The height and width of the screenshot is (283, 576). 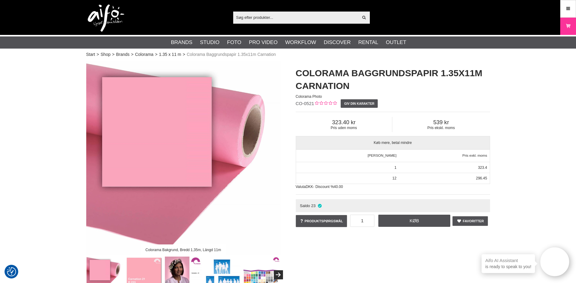 I want to click on a: Discover, so click(x=337, y=42).